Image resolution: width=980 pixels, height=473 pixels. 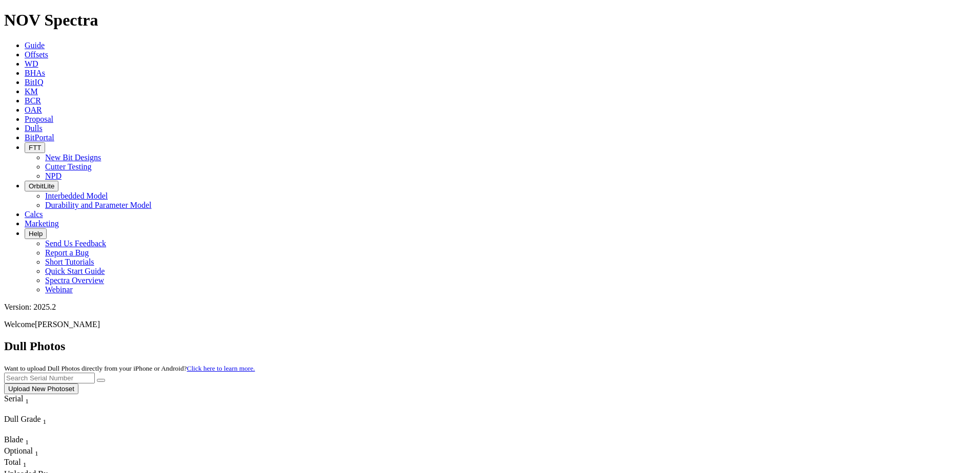 I want to click on button: FTT, so click(x=35, y=147).